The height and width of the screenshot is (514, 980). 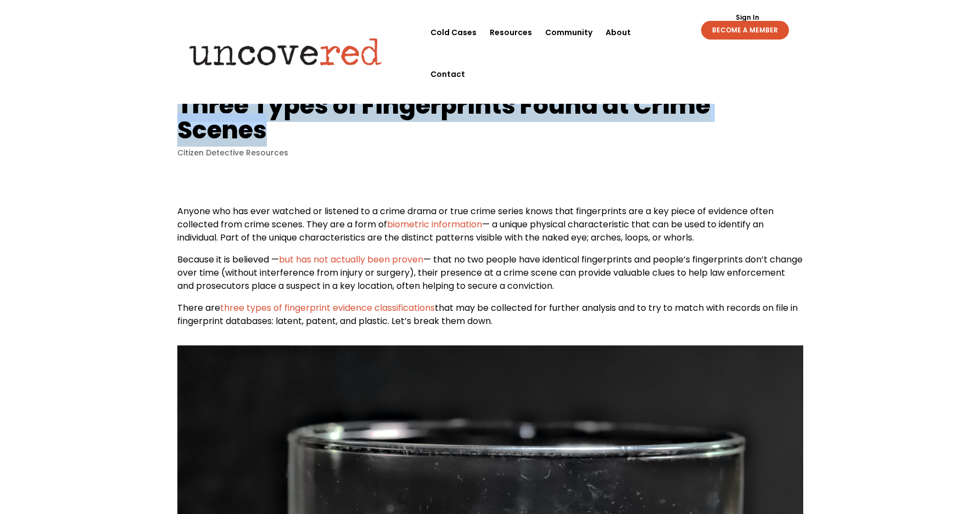 What do you see at coordinates (471, 231) in the screenshot?
I see `span: — a unique physical characteristic that can be used to identify an individual. Part of the unique...` at bounding box center [471, 231].